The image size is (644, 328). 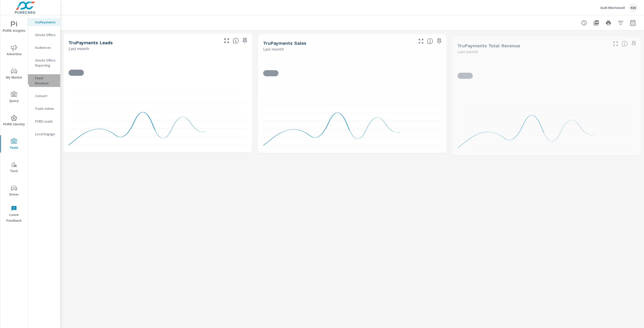 I want to click on p: Local Engage, so click(x=46, y=134).